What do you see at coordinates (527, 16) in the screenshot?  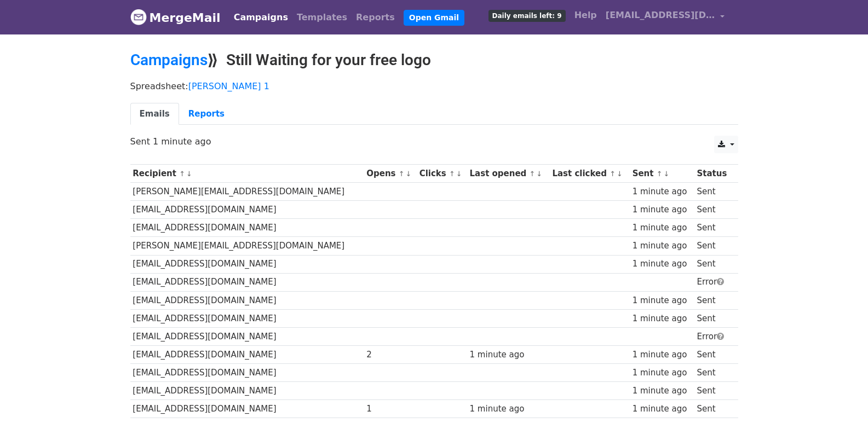 I see `span: Daily emails left: 9` at bounding box center [527, 16].